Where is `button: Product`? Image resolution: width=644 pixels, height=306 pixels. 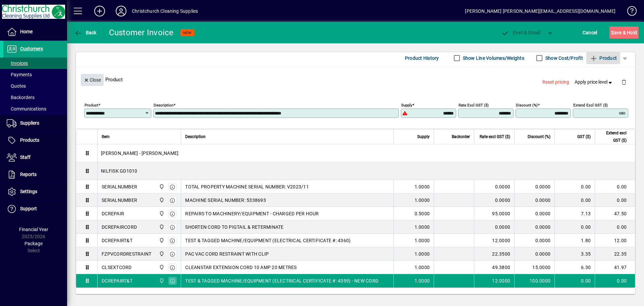
button: Product is located at coordinates (603, 58).